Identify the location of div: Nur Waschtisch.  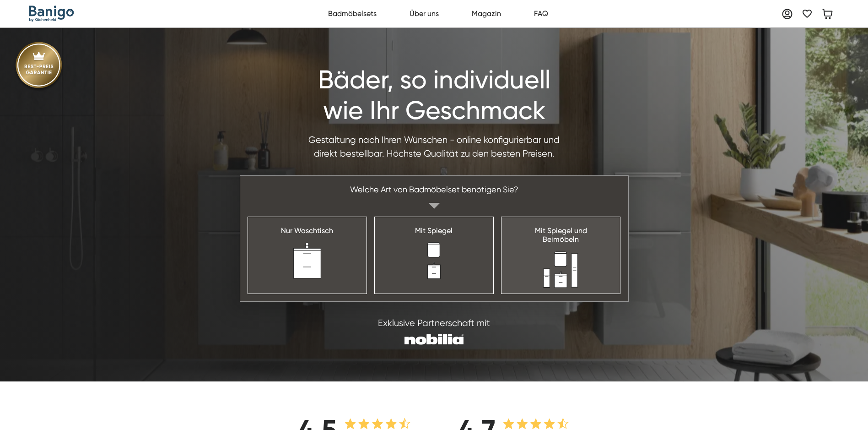
(307, 231).